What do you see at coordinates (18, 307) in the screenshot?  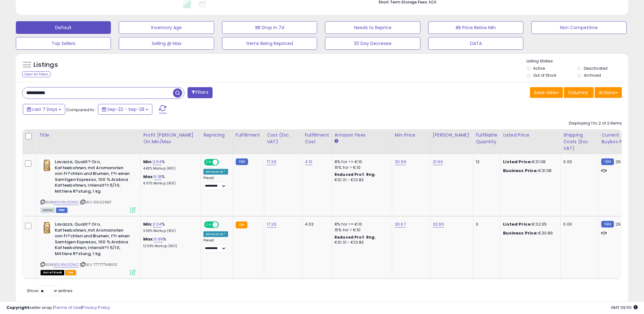 I see `strong: Copyright` at bounding box center [18, 307].